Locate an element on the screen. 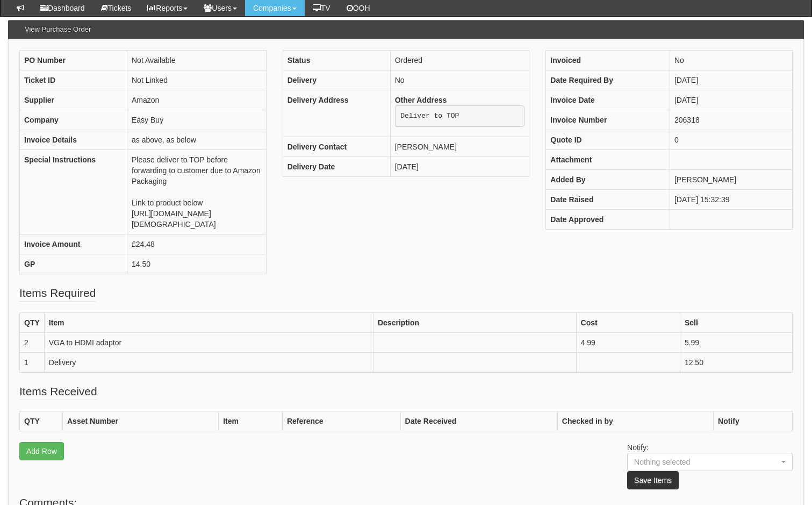  td: Amazon is located at coordinates (196, 100).